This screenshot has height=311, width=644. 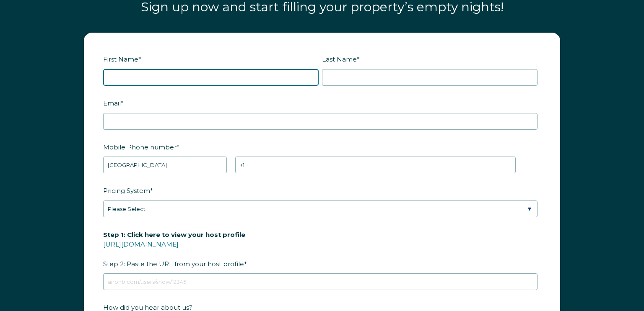 What do you see at coordinates (339, 59) in the screenshot?
I see `span: Last Name` at bounding box center [339, 59].